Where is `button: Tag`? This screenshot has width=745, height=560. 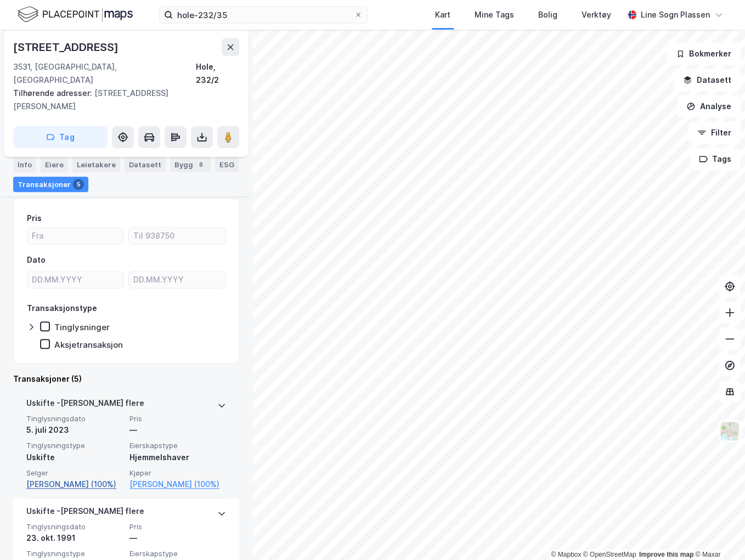 button: Tag is located at coordinates (61, 137).